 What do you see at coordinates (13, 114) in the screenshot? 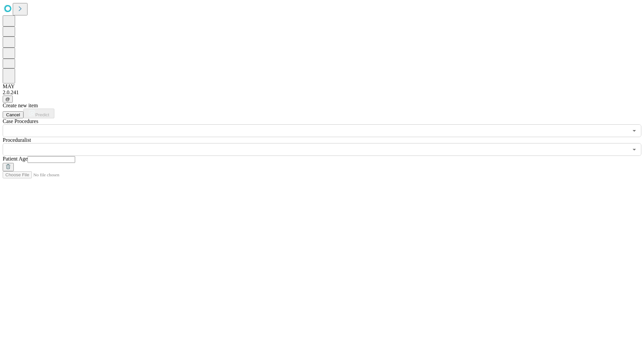
I see `button: Cancel` at bounding box center [13, 114].